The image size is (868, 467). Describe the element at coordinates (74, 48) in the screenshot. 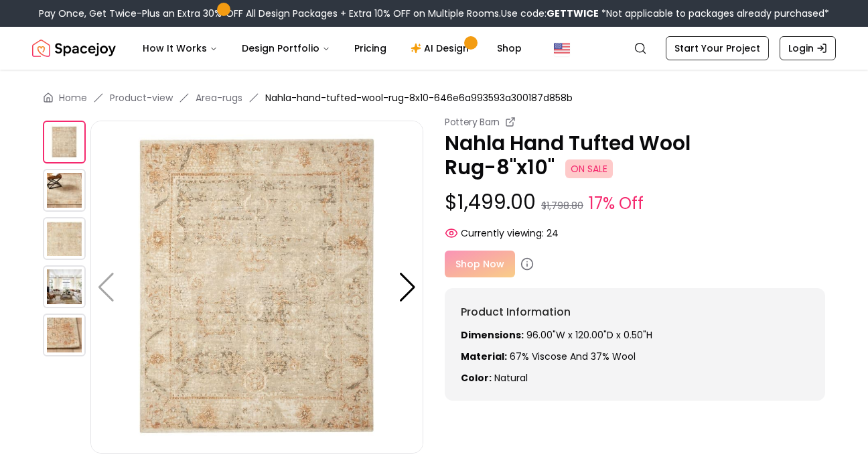

I see `img: Spacejoy Logo` at that location.